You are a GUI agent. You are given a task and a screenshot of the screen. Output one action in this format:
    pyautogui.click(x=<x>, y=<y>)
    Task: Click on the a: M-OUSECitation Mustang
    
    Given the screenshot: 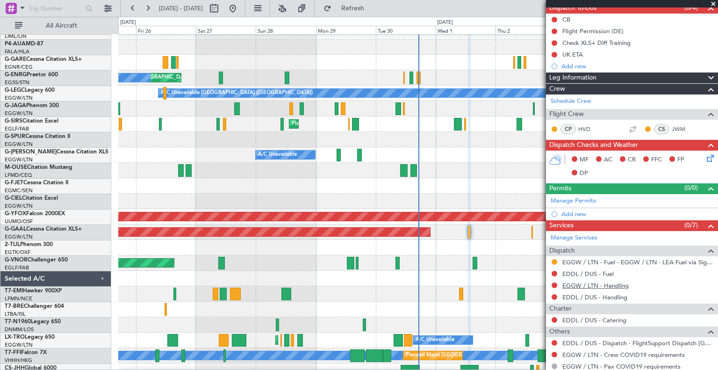 What is the action you would take?
    pyautogui.click(x=38, y=167)
    